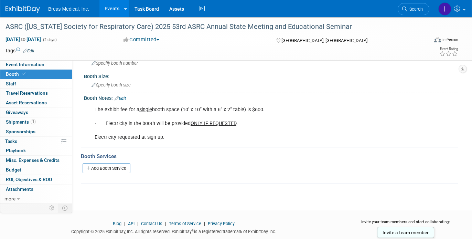 The image size is (472, 239). What do you see at coordinates (23, 9) in the screenshot?
I see `img: ExhibitDay` at bounding box center [23, 9].